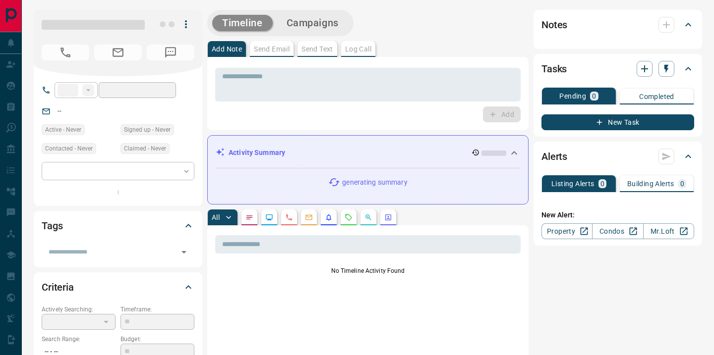 The height and width of the screenshot is (355, 714). Describe the element at coordinates (157, 339) in the screenshot. I see `p: Budget:` at that location.